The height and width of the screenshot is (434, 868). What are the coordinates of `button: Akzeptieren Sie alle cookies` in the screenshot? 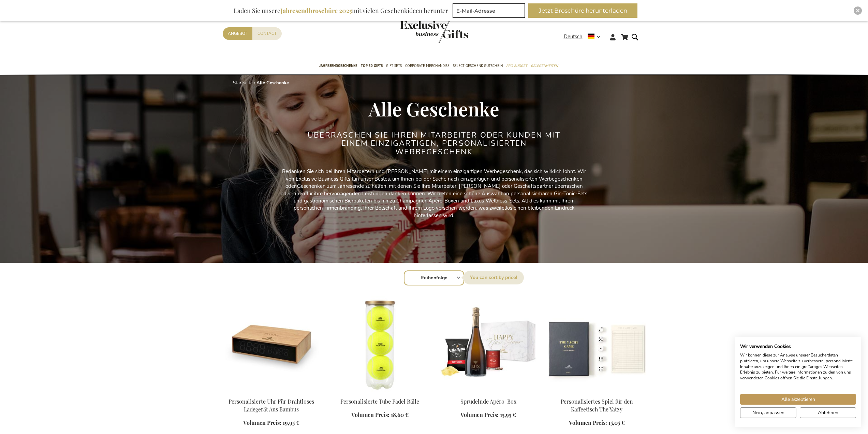 It's located at (798, 399).